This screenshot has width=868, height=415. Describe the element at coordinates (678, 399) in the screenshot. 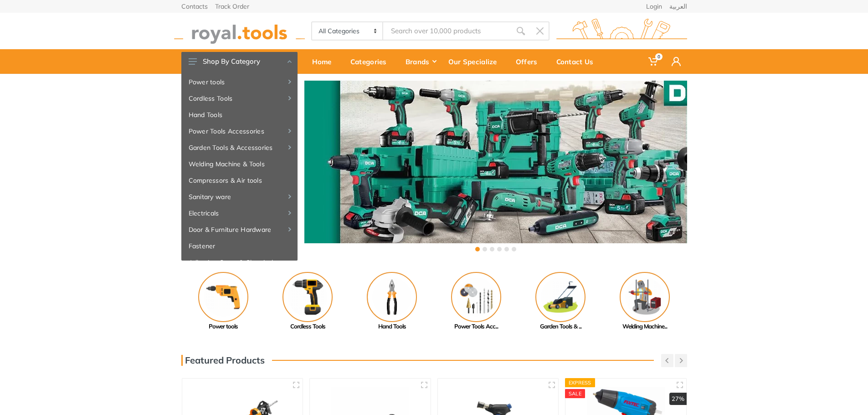

I see `div: 27%` at that location.